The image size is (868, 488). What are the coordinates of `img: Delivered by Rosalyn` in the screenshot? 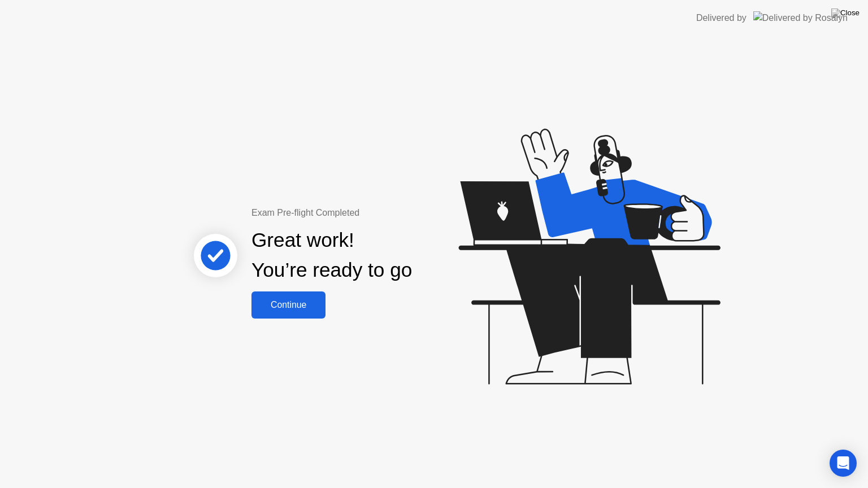 It's located at (800, 18).